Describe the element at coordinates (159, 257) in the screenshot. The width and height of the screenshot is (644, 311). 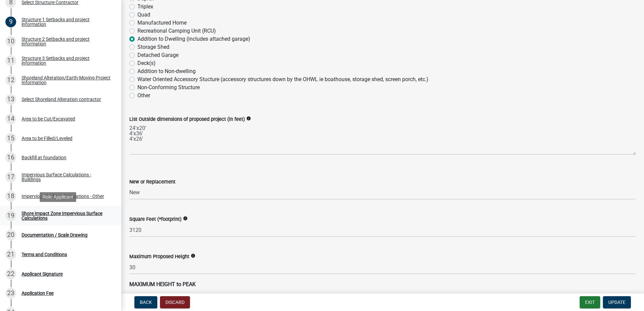
I see `label: Maximum Proposed Height` at that location.